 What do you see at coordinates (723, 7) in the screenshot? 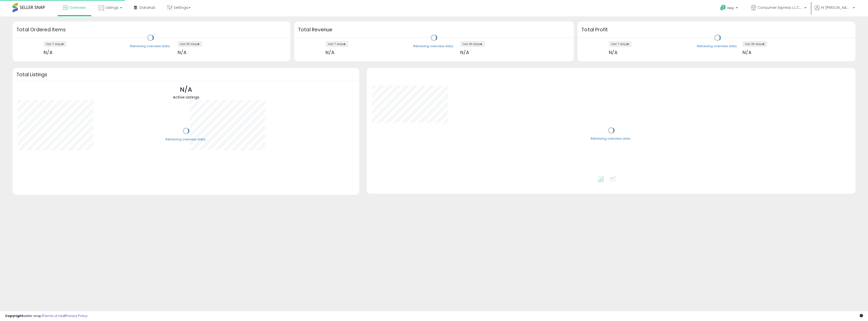
I see `i: Get Help` at bounding box center [723, 7].